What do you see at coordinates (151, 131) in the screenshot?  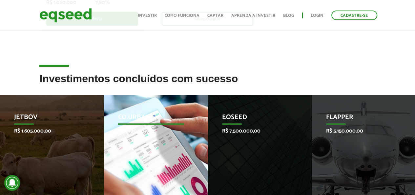 I see `p: R$ 1.230.007,00` at bounding box center [151, 131].